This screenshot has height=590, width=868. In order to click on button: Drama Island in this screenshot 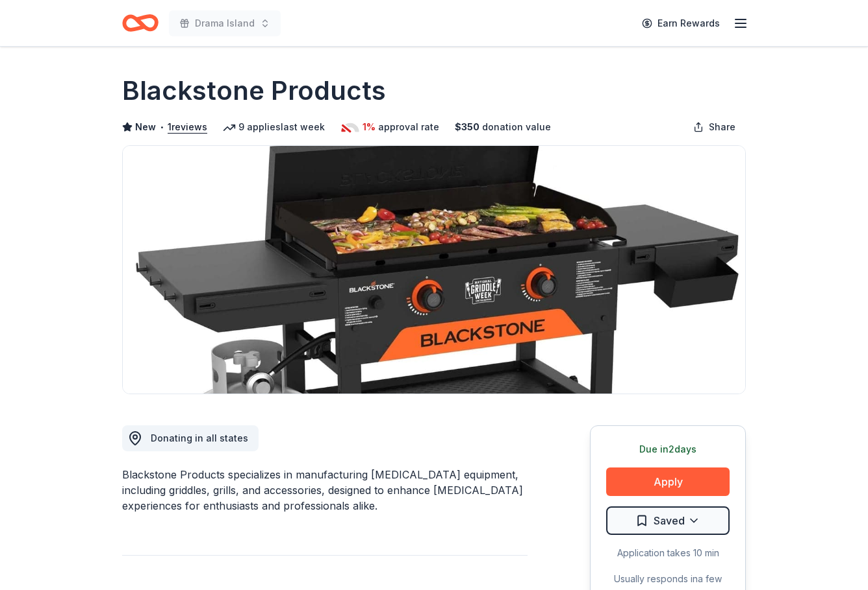, I will do `click(224, 24)`.